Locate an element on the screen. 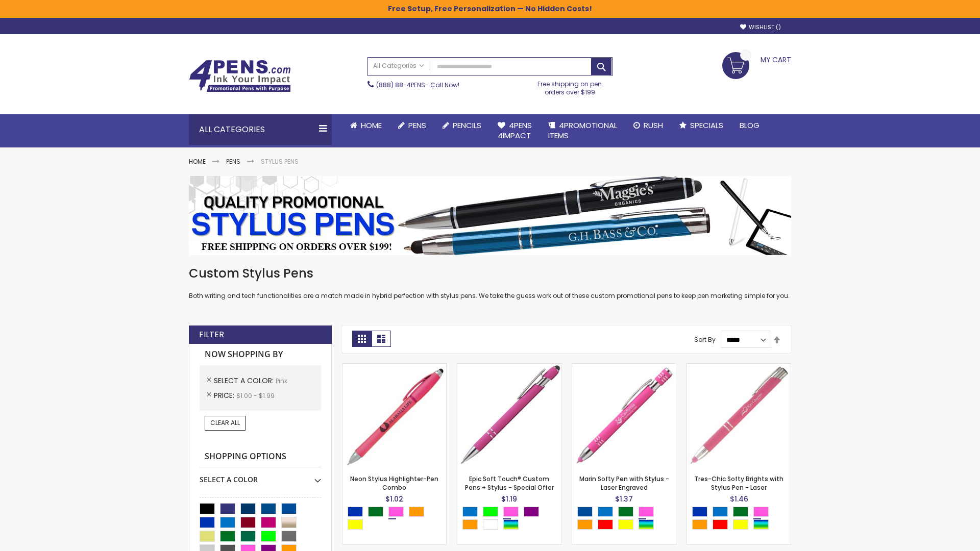 This screenshot has width=980, height=551. img: 4P-MS8B-Pink is located at coordinates (509, 415).